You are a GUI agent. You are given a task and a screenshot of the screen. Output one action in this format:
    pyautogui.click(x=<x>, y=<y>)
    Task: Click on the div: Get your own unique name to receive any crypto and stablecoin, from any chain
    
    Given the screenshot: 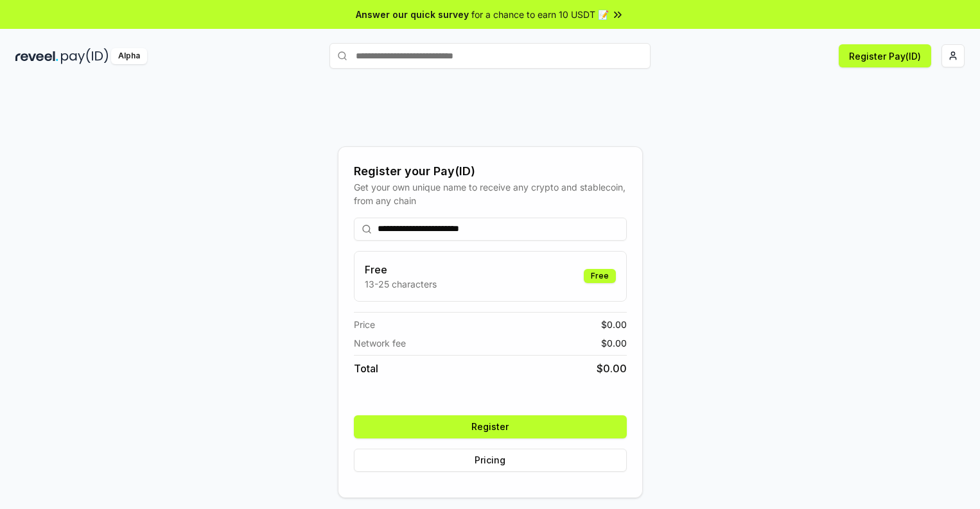 What is the action you would take?
    pyautogui.click(x=490, y=194)
    